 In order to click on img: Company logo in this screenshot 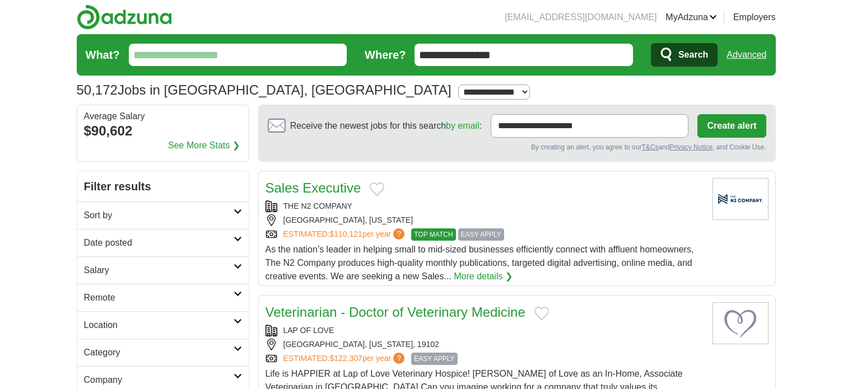, I will do `click(741, 199)`.